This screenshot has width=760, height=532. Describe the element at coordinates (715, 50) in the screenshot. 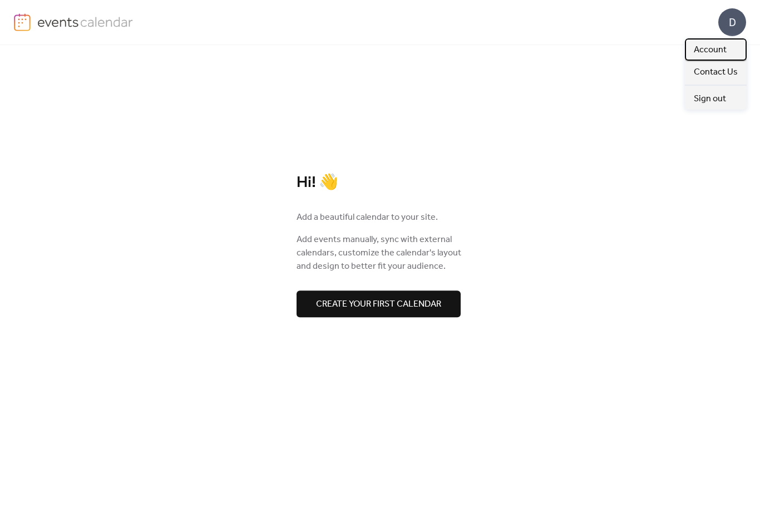

I see `a: Account` at that location.